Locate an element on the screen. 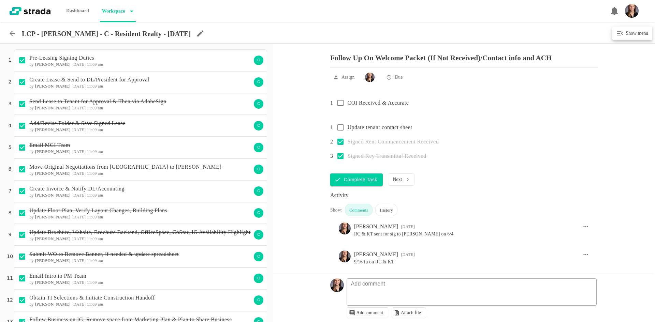 The image size is (655, 322). p: Due is located at coordinates (399, 77).